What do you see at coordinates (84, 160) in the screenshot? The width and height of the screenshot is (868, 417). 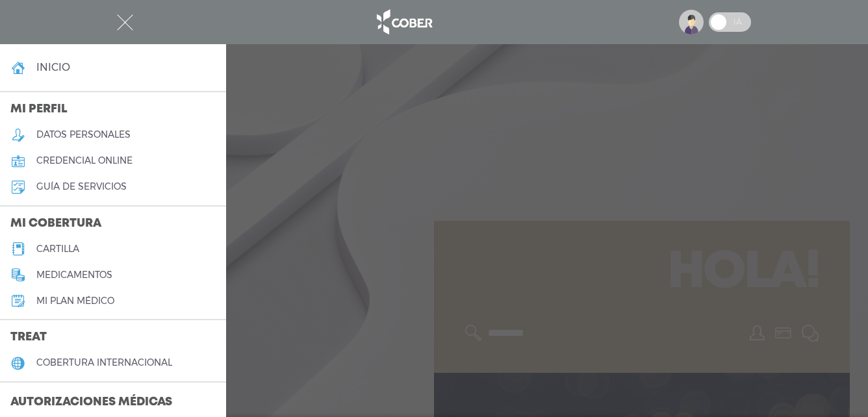 I see `h5: credencial online` at bounding box center [84, 160].